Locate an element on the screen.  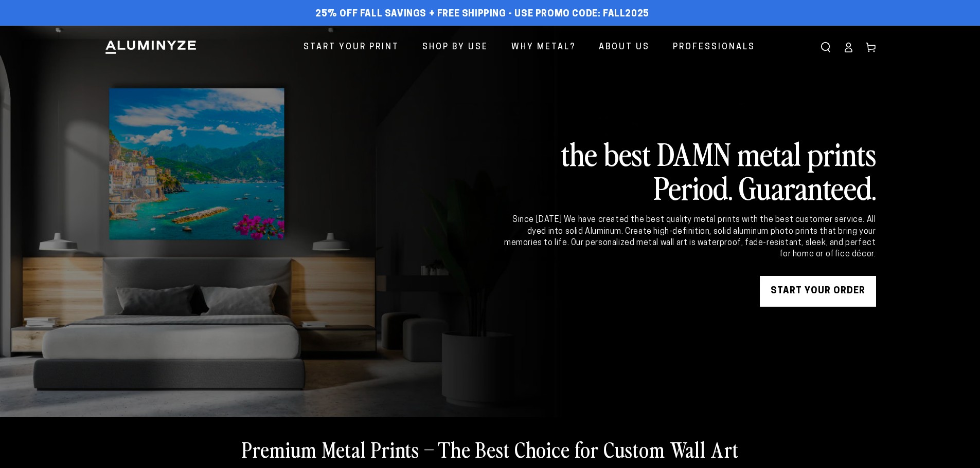
a: Why Metal? is located at coordinates (543, 47).